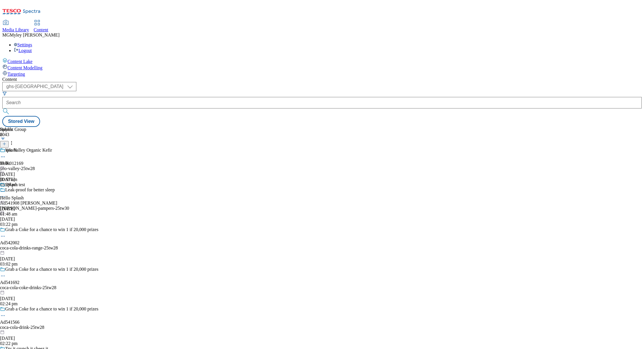 The width and height of the screenshot is (644, 349). I want to click on button: Stored View, so click(21, 122).